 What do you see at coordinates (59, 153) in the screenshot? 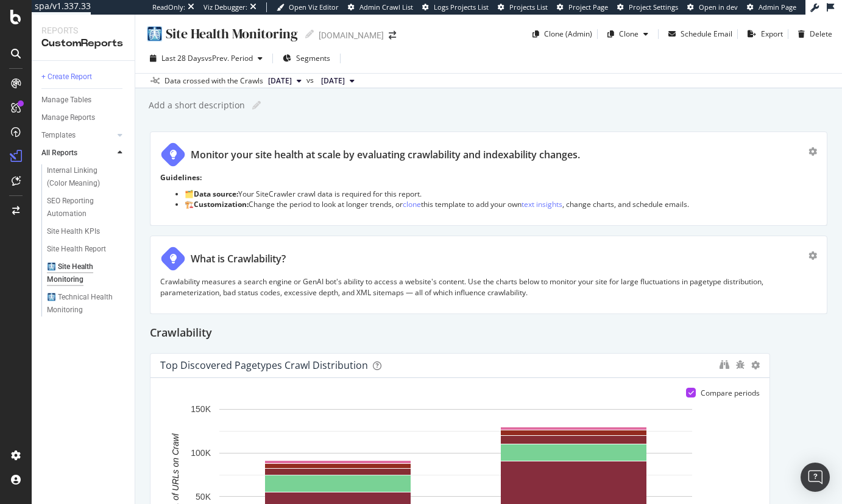
I see `div: All Reports` at bounding box center [59, 153].